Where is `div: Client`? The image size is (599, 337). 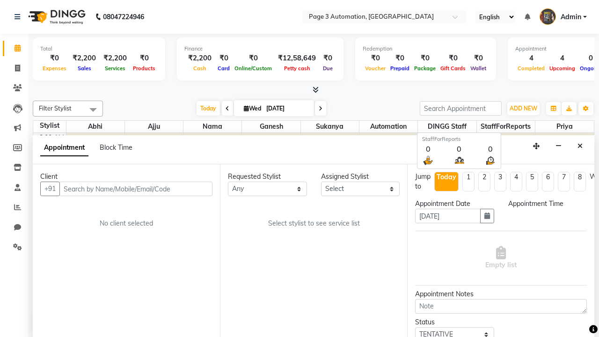 div: Client is located at coordinates (126, 176).